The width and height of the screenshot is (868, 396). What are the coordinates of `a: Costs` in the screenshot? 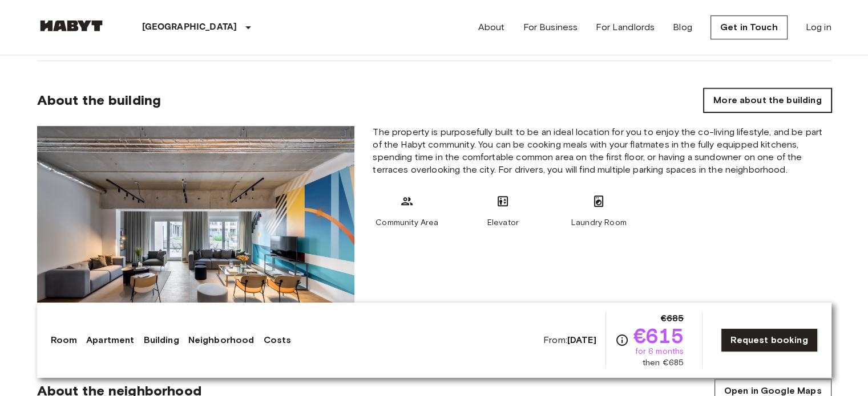 It's located at (277, 340).